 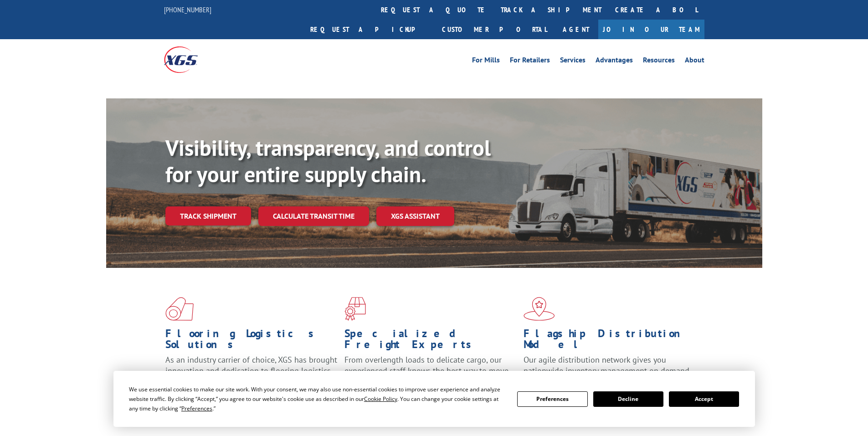 I want to click on a: Services, so click(x=573, y=62).